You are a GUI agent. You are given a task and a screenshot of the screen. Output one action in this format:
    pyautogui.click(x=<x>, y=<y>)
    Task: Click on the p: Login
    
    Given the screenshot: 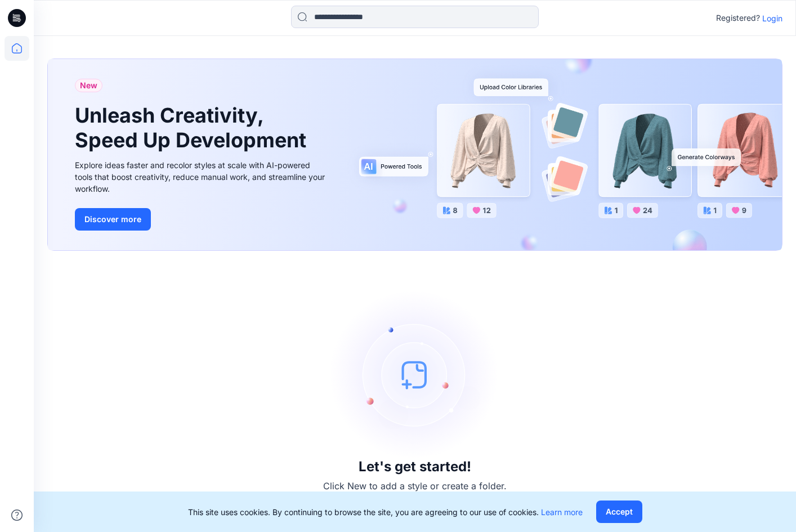 What is the action you would take?
    pyautogui.click(x=772, y=18)
    